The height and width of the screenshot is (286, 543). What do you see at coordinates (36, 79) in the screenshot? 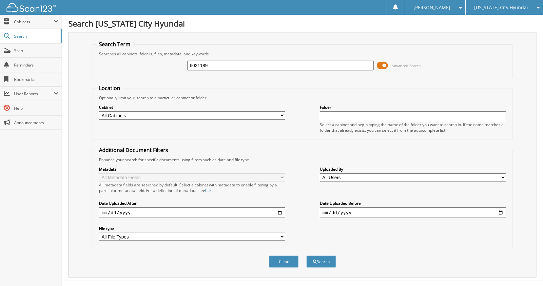
I see `span: Bookmarks` at bounding box center [36, 79].